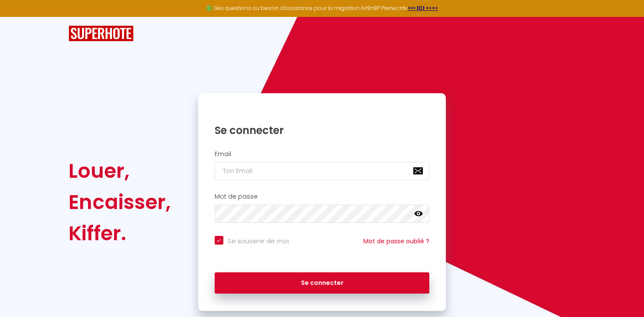 This screenshot has width=644, height=317. What do you see at coordinates (120, 202) in the screenshot?
I see `div: Encaisser,` at bounding box center [120, 202].